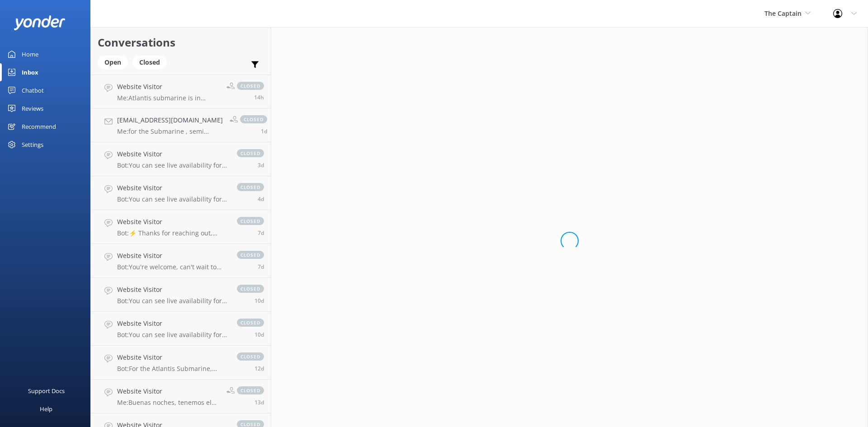 The image size is (868, 427). I want to click on div: Home, so click(30, 54).